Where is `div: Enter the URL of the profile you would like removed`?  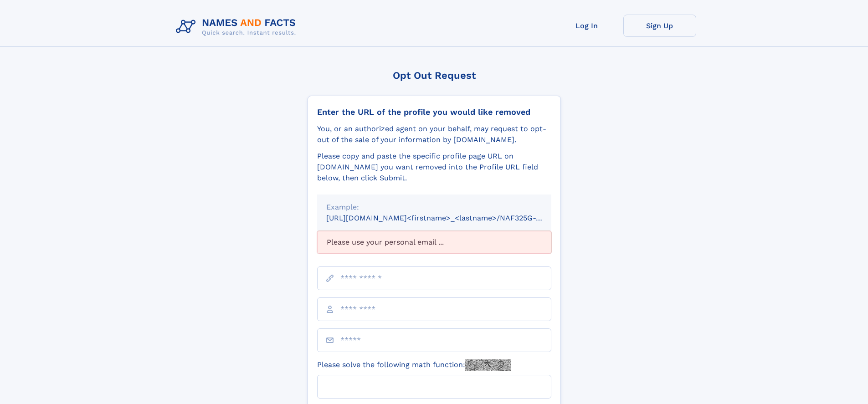 div: Enter the URL of the profile you would like removed is located at coordinates (434, 112).